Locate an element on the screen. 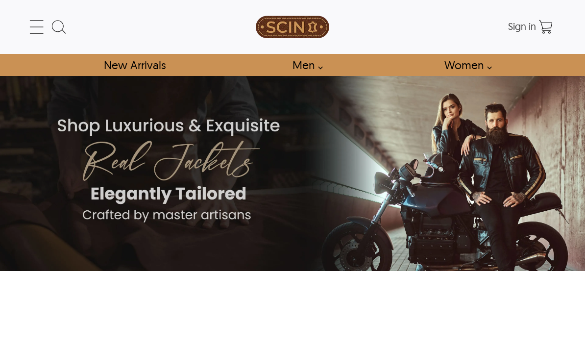 Image resolution: width=585 pixels, height=348 pixels. a: Shop New Arrivals is located at coordinates (134, 65).